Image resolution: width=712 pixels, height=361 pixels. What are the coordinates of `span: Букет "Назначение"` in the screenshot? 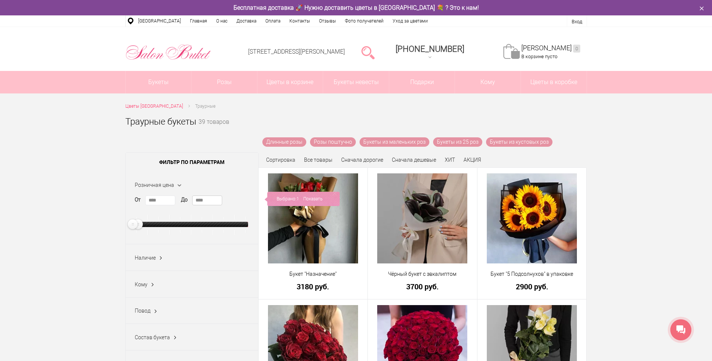 It's located at (313, 274).